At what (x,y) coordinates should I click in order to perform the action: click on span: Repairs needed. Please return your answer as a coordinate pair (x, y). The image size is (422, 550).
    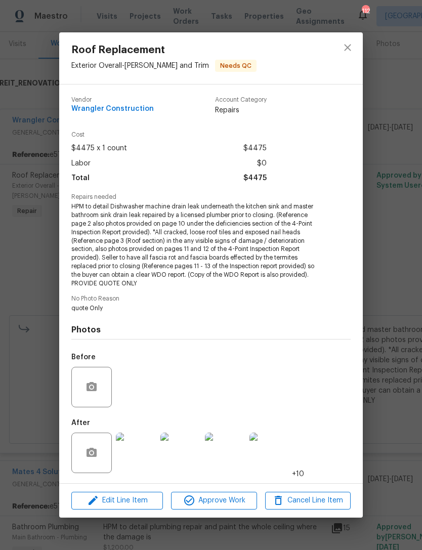
    Looking at the image, I should click on (211, 197).